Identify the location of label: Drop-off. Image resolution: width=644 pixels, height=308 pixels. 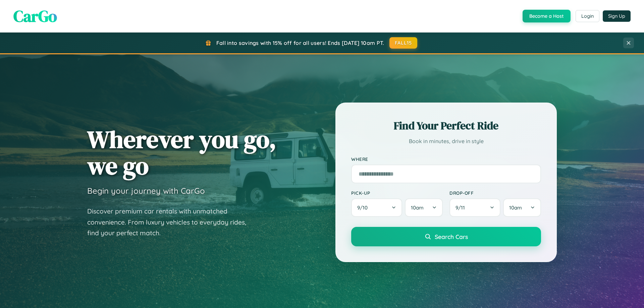
(495, 193).